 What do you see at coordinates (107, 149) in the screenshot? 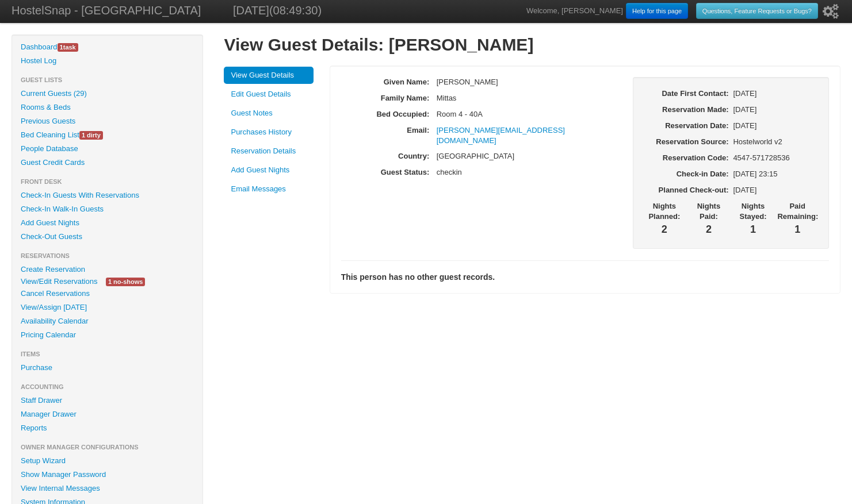
I see `a: People Database` at bounding box center [107, 149].